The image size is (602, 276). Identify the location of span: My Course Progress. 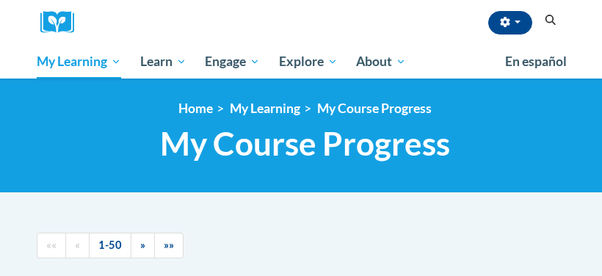
(305, 143).